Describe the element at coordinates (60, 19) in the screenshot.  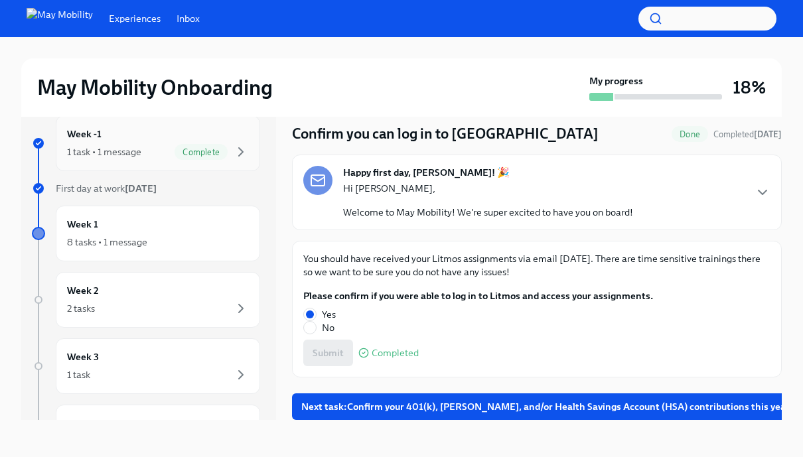
I see `img: May Mobility` at that location.